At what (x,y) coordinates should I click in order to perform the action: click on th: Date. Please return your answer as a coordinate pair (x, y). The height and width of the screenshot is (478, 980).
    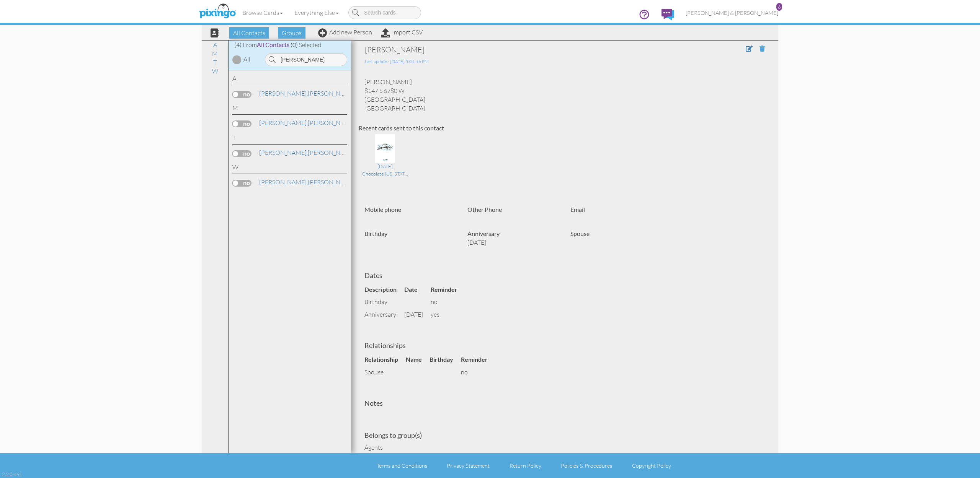
    Looking at the image, I should click on (417, 290).